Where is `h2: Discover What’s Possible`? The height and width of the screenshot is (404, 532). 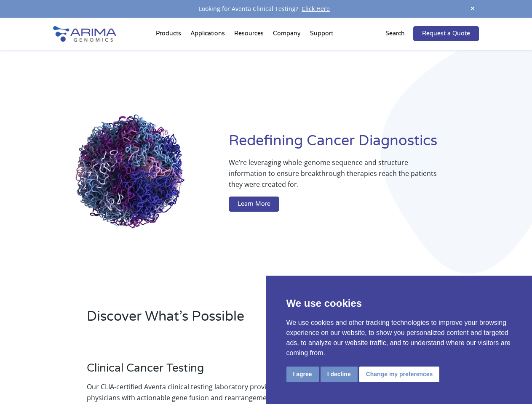 h2: Discover What’s Possible is located at coordinates (227, 320).